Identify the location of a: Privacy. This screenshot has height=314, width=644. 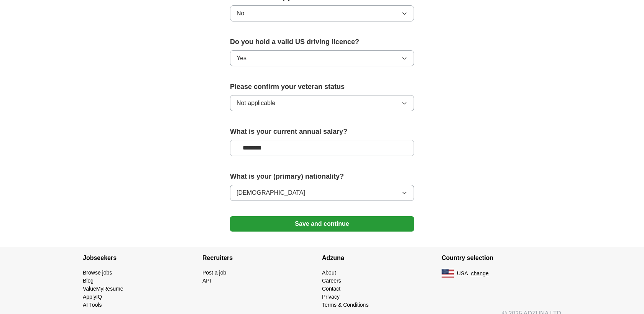
(331, 297).